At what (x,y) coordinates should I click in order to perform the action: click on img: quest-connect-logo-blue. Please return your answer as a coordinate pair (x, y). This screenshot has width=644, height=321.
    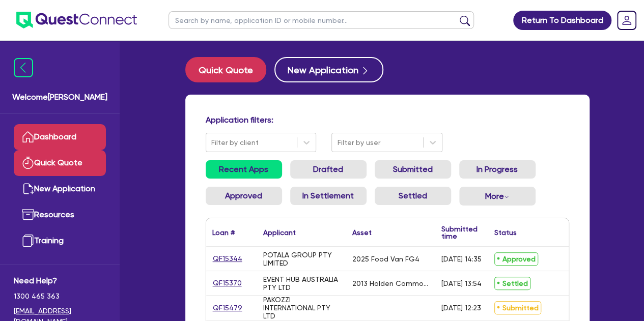
    Looking at the image, I should click on (76, 20).